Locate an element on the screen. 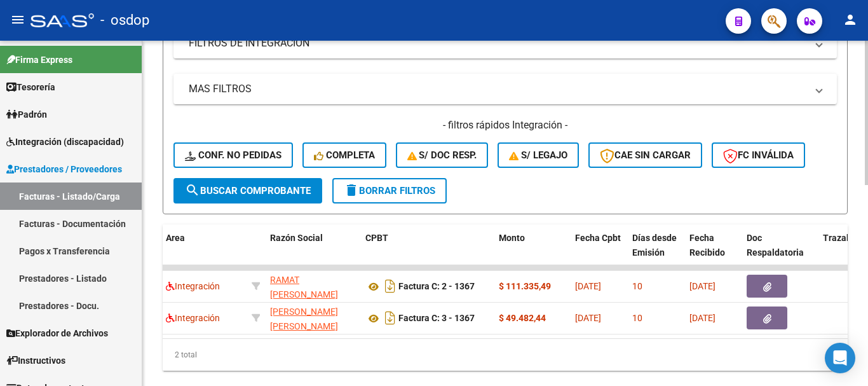 This screenshot has width=868, height=386. strong: Factura C: 2 - 1367 is located at coordinates (436, 287).